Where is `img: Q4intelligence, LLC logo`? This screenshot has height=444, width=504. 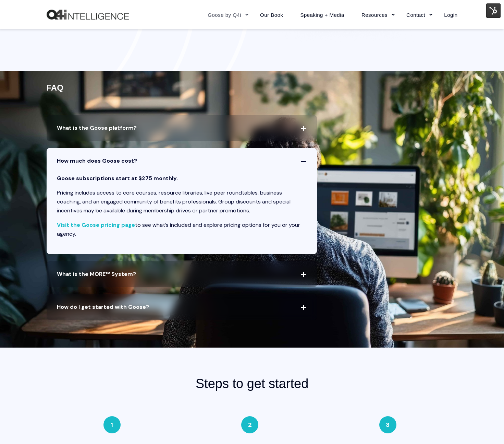
img: Q4intelligence, LLC logo is located at coordinates (88, 15).